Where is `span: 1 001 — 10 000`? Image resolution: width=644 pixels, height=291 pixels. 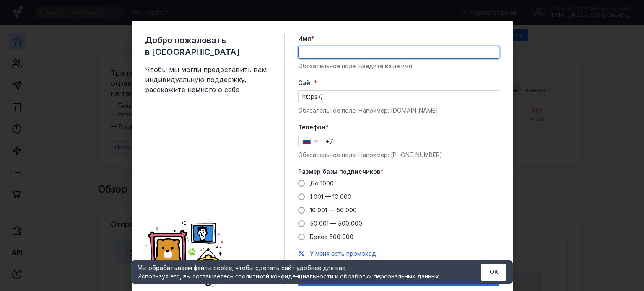 span: 1 001 — 10 000 is located at coordinates (330, 197).